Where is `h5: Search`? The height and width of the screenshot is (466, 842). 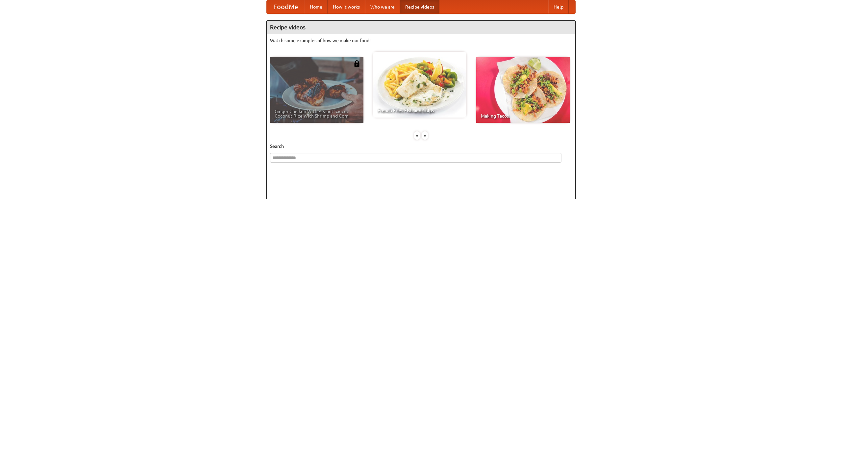
h5: Search is located at coordinates (421, 146).